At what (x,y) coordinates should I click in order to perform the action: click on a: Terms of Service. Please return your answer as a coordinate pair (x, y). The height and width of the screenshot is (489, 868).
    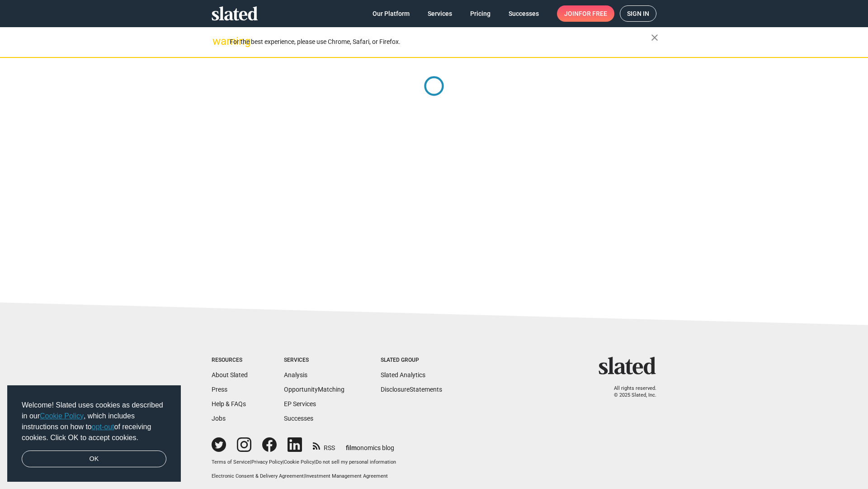
    Looking at the image, I should click on (231, 461).